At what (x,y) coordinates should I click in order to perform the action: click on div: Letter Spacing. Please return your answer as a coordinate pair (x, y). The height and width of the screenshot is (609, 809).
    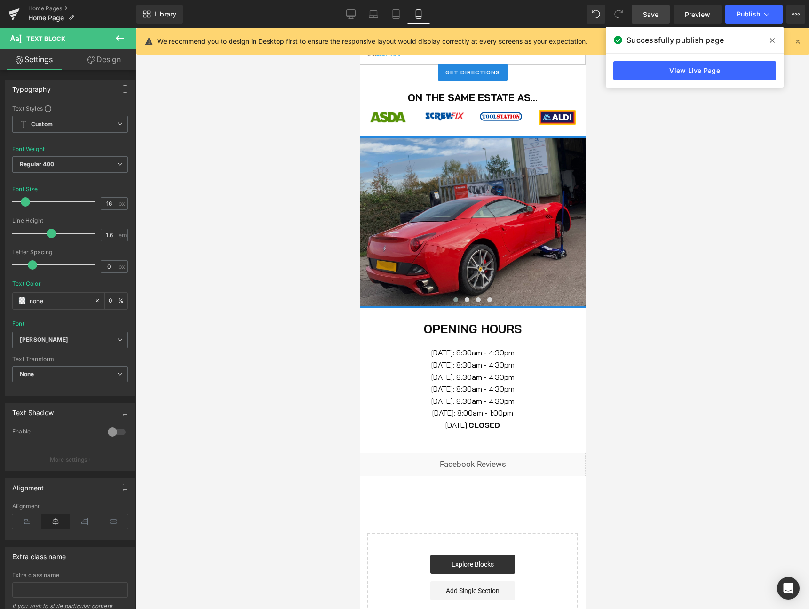
    Looking at the image, I should click on (70, 252).